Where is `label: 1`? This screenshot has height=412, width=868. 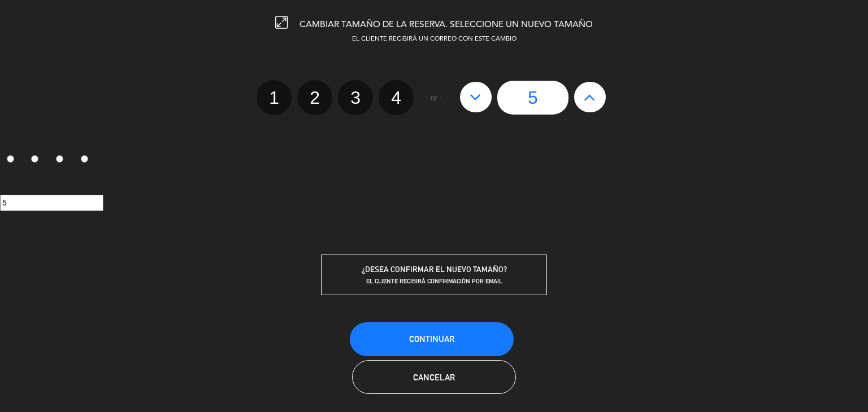 label: 1 is located at coordinates (274, 98).